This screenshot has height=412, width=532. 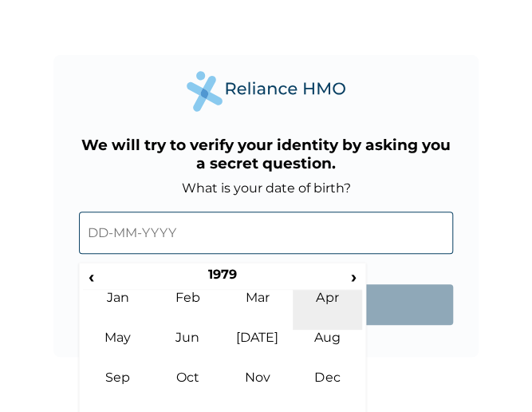 I want to click on td: Sep, so click(x=118, y=389).